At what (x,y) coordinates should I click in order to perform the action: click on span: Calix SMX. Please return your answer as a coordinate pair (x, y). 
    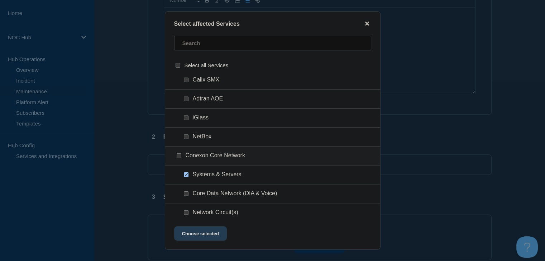
    Looking at the image, I should click on (206, 80).